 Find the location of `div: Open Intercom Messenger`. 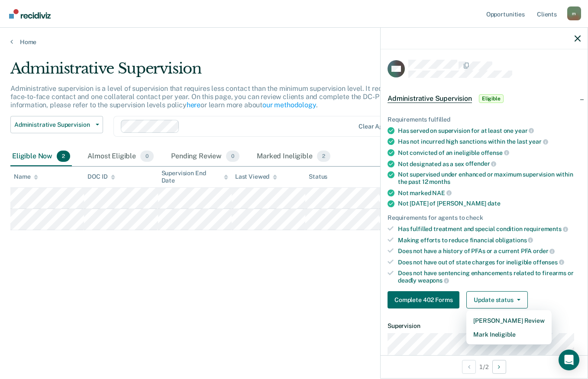

div: Open Intercom Messenger is located at coordinates (569, 360).